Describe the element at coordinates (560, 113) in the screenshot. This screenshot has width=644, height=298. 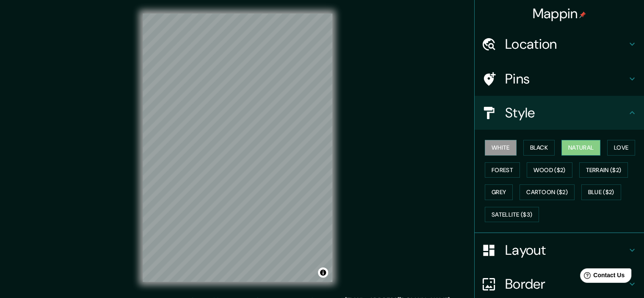
I see `div: Style` at that location.